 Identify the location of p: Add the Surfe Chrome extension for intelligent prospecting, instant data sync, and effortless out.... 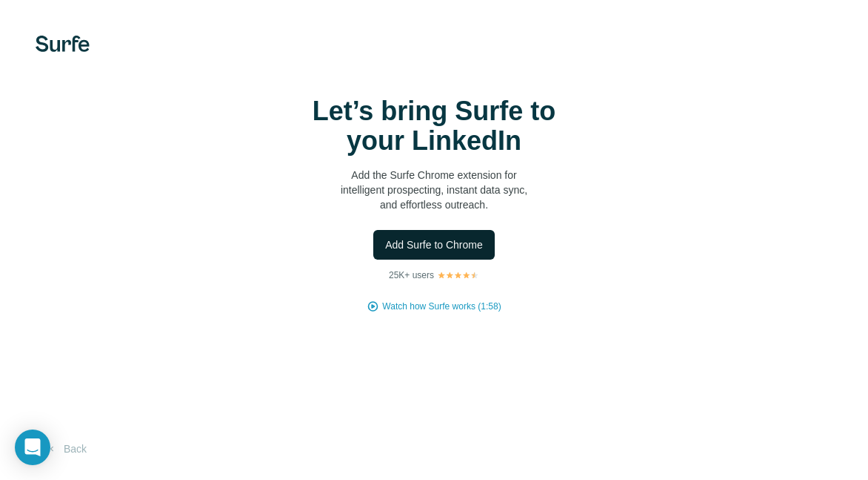
(434, 190).